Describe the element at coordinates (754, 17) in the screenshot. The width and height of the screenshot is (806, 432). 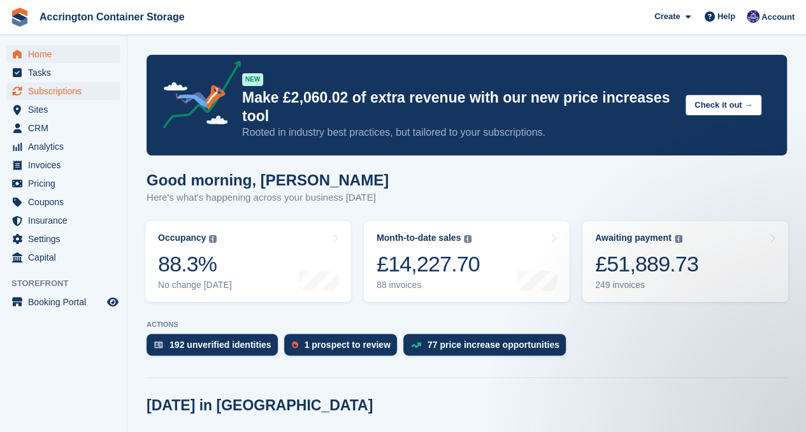
I see `img: Jacob Connolly` at that location.